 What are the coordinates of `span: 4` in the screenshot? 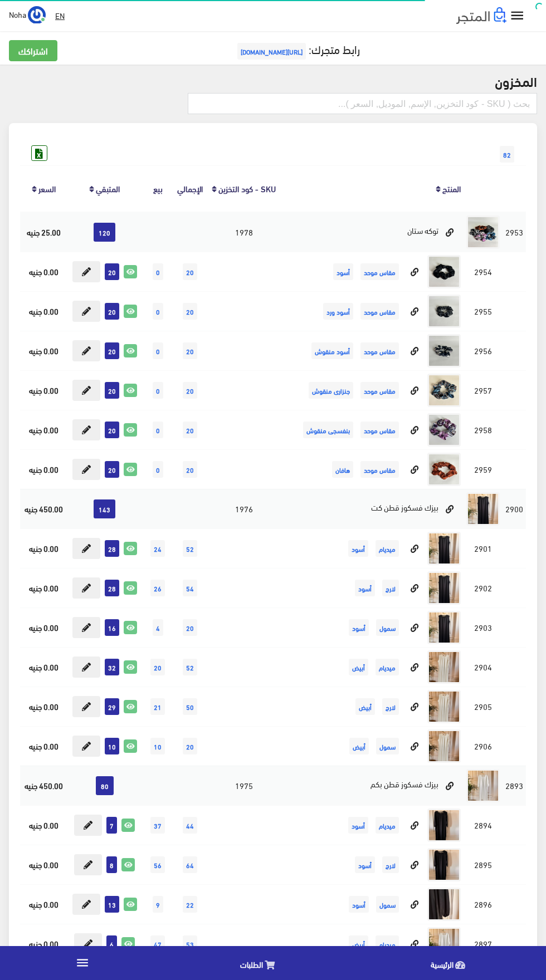 It's located at (157, 627).